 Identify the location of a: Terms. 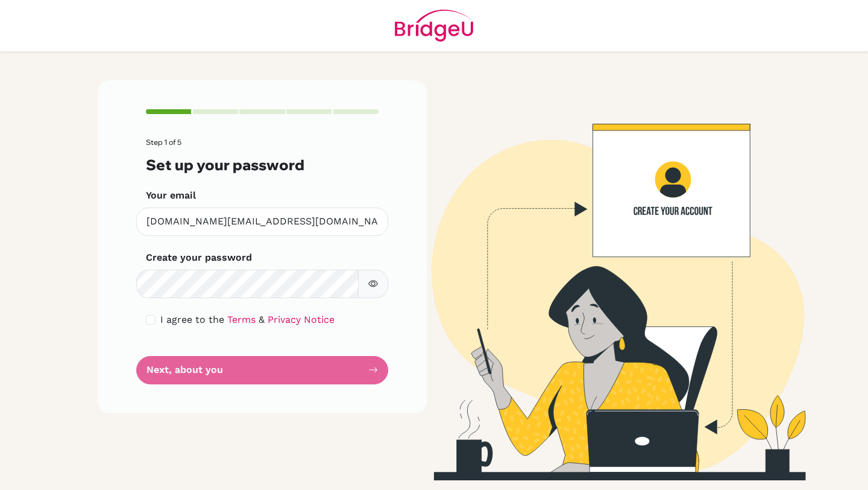
(241, 319).